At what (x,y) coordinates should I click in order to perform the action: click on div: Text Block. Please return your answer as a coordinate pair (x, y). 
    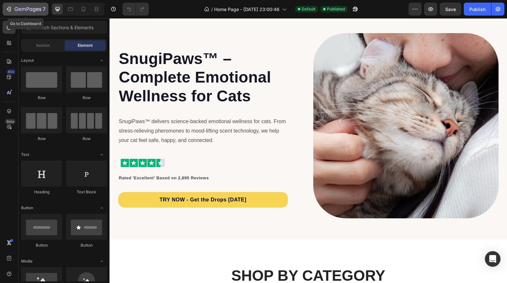
    Looking at the image, I should click on (86, 192).